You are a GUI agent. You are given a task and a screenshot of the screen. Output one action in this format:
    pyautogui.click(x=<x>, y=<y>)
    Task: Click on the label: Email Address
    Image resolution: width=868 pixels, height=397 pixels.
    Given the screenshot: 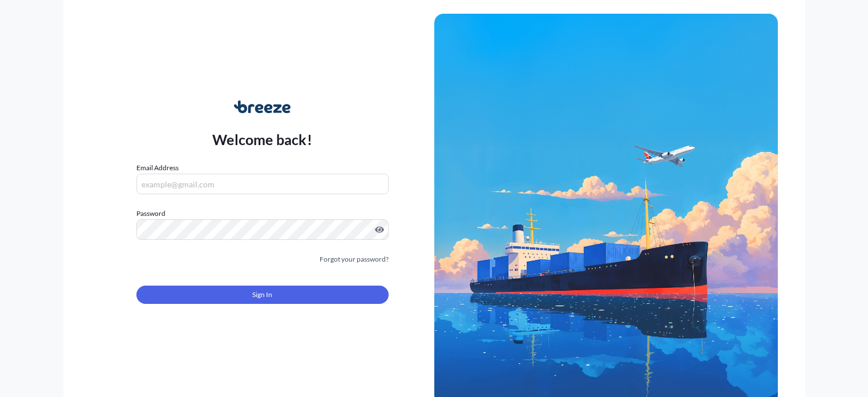 What is the action you would take?
    pyautogui.click(x=157, y=168)
    